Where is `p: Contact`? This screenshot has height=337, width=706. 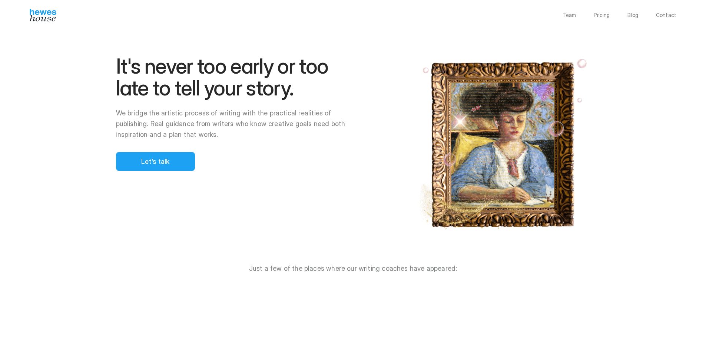 p: Contact is located at coordinates (666, 15).